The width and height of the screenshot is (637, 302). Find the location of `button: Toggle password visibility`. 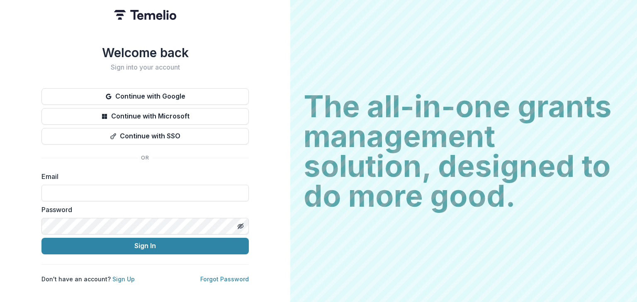

button: Toggle password visibility is located at coordinates (241, 227).